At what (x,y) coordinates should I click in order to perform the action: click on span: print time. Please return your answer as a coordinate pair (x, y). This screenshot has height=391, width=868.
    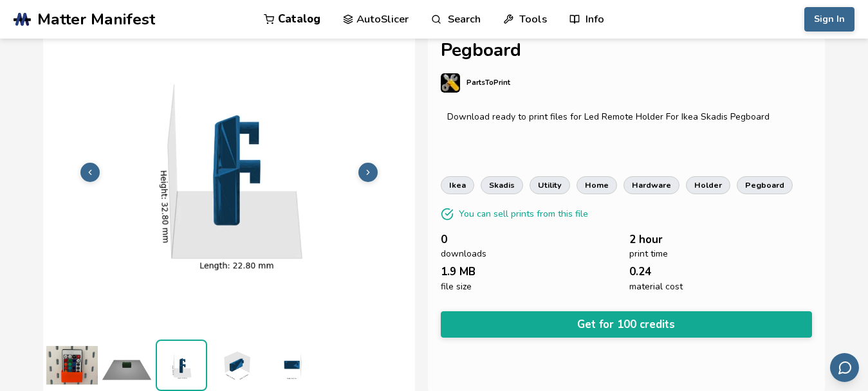
    Looking at the image, I should click on (648, 254).